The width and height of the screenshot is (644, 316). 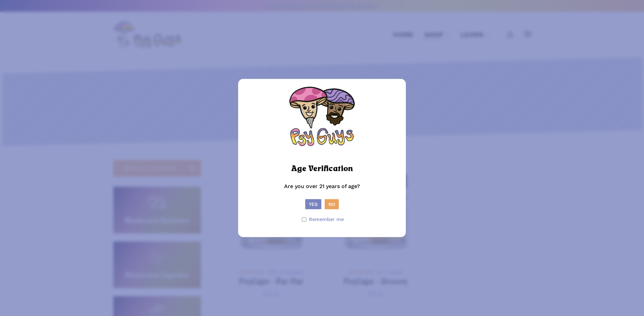 What do you see at coordinates (322, 119) in the screenshot?
I see `img: PsyGuys` at bounding box center [322, 119].